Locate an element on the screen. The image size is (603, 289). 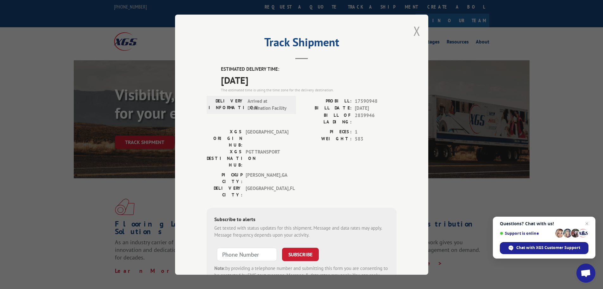
div: The estimated time is using the time zone for the delivery destination. is located at coordinates (309, 90).